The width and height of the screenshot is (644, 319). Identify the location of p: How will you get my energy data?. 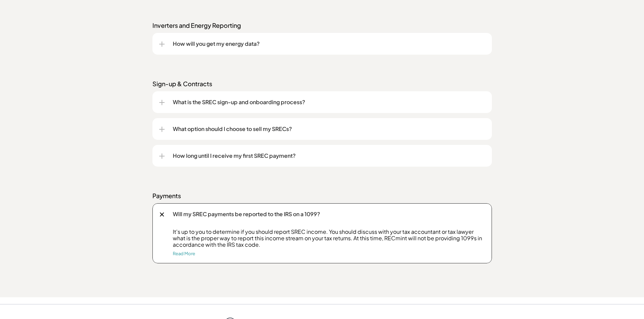
(329, 44).